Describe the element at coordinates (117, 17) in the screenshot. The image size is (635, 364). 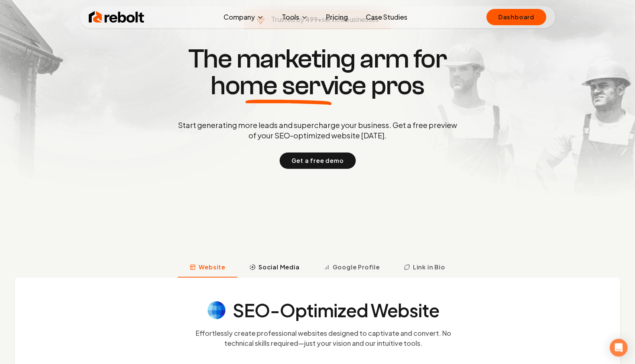
I see `img: Rebolt Logo` at that location.